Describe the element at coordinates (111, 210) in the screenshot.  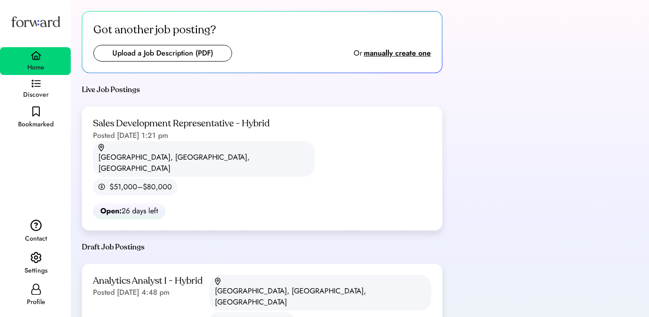
I see `strong: Open:` at that location.